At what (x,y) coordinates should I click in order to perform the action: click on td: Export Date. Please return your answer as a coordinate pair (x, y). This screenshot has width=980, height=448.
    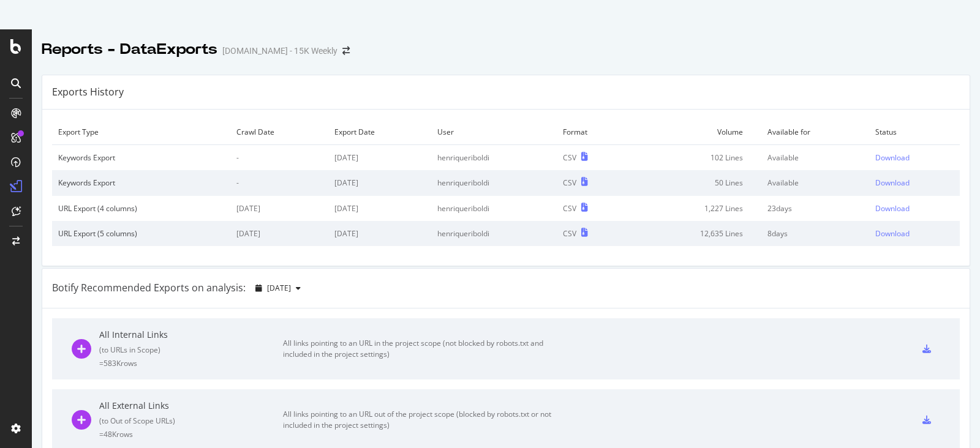
    Looking at the image, I should click on (380, 132).